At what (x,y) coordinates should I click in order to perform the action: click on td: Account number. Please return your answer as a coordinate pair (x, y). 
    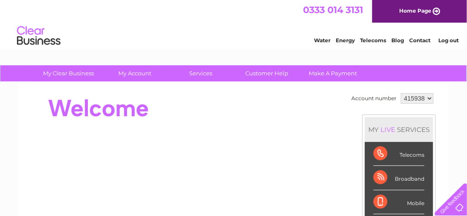
    Looking at the image, I should click on (374, 98).